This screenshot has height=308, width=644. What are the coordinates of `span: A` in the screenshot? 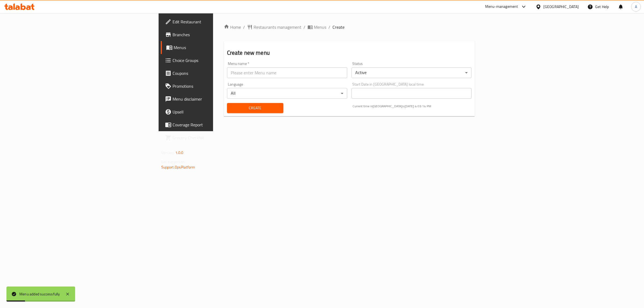 It's located at (636, 7).